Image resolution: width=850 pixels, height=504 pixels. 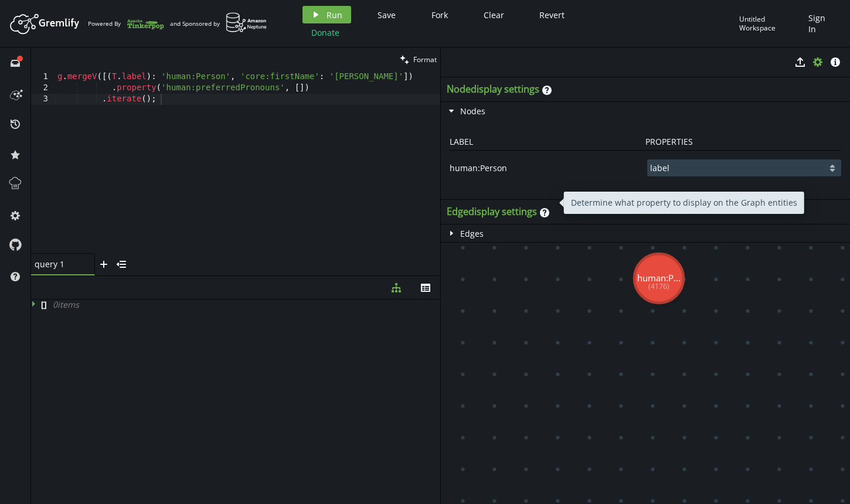 What do you see at coordinates (425, 59) in the screenshot?
I see `span: Format` at bounding box center [425, 59].